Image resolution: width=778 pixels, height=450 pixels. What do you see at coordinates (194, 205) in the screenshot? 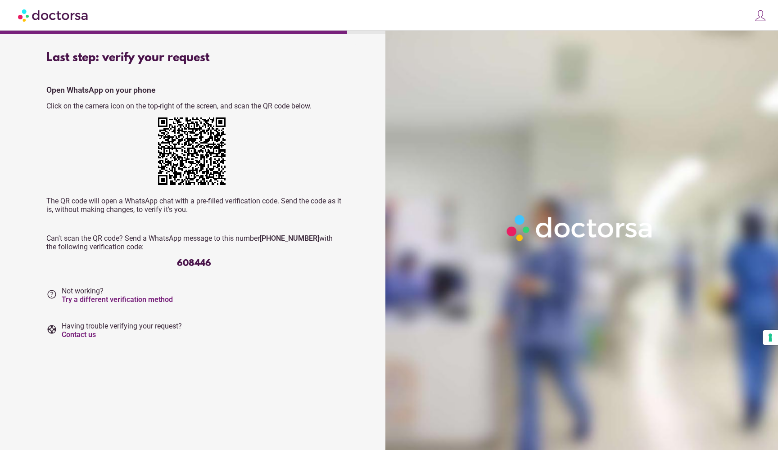
I see `p: The QR code will open a WhatsApp chat with a pre-filled verification code. Send the code as it is...` at bounding box center [194, 205].